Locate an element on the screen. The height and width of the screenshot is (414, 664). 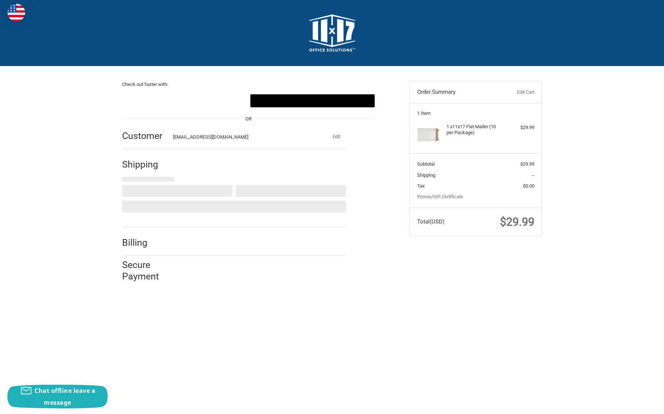
h2: Secure Payment is located at coordinates (147, 271).